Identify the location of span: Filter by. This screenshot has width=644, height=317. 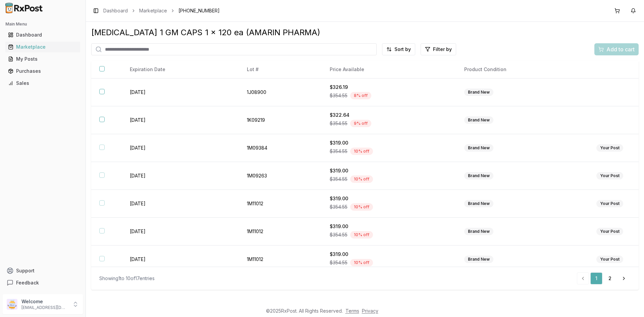
(442, 49).